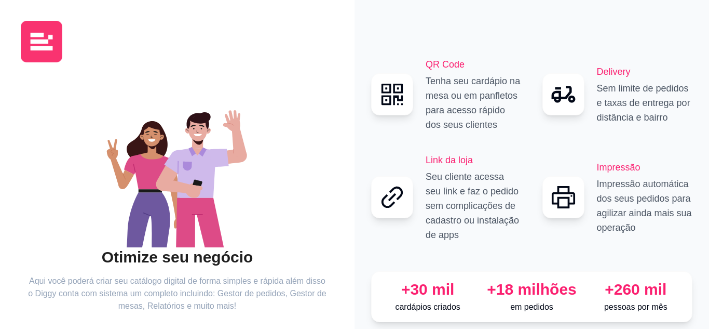 The image size is (709, 329). I want to click on p: pessoas por mês, so click(636, 307).